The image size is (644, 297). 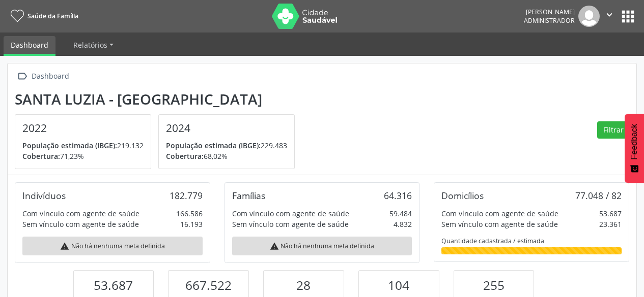 I want to click on button: apps, so click(x=628, y=16).